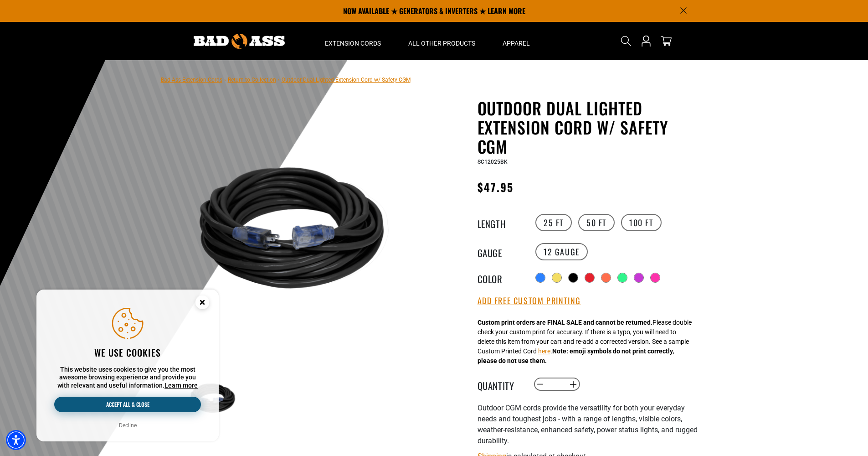  I want to click on h2: We use cookies, so click(127, 353).